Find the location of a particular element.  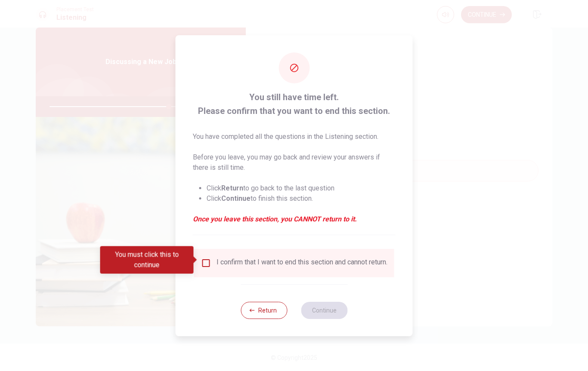

li: Click to finish this section. is located at coordinates (301, 198).